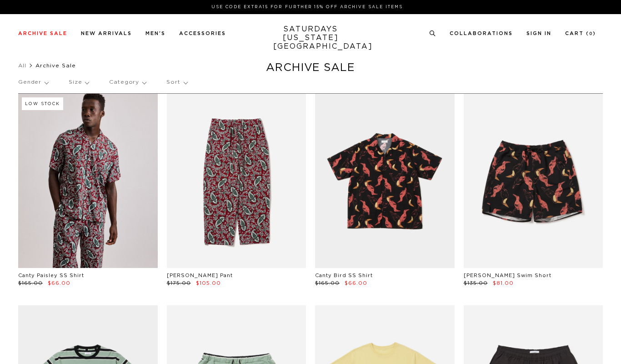 The width and height of the screenshot is (621, 364). Describe the element at coordinates (591, 33) in the screenshot. I see `small: 0` at that location.